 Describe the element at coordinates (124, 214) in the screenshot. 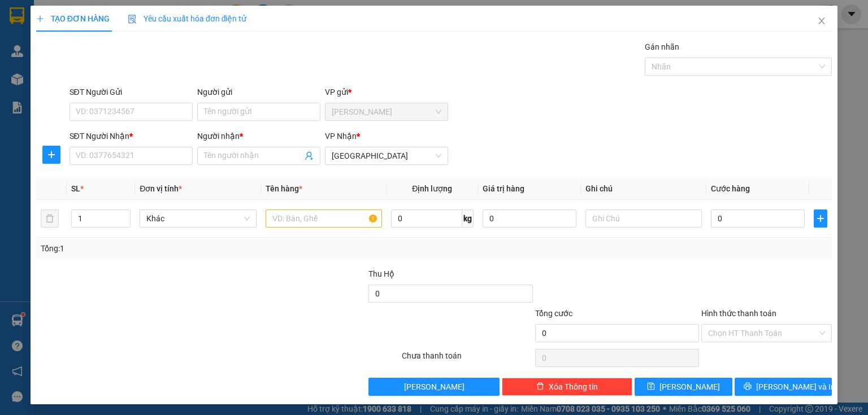

I see `span: Increase Value` at that location.